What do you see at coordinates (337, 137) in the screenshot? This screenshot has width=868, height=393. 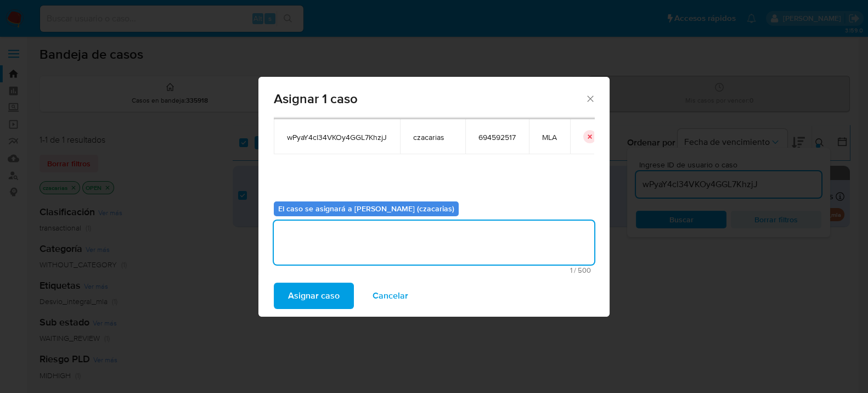 I see `span: wPyaY4cl34VKOy4GGL7KhzjJ` at bounding box center [337, 137].